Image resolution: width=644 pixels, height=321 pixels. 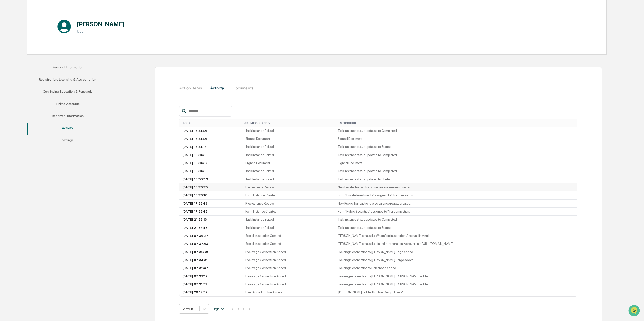 What do you see at coordinates (50, 41) in the screenshot?
I see `div: Start new chat` at bounding box center [50, 41].